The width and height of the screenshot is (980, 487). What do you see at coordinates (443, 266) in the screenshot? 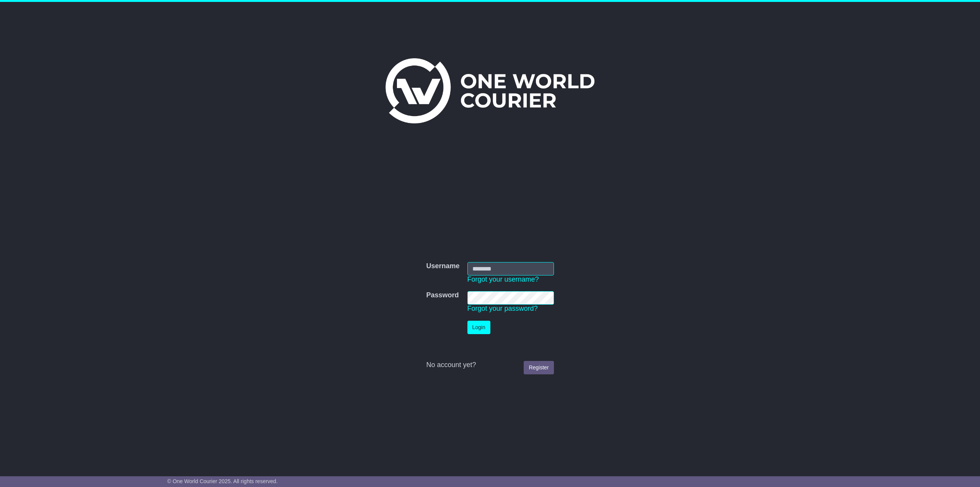
I see `label: Username` at bounding box center [443, 266].